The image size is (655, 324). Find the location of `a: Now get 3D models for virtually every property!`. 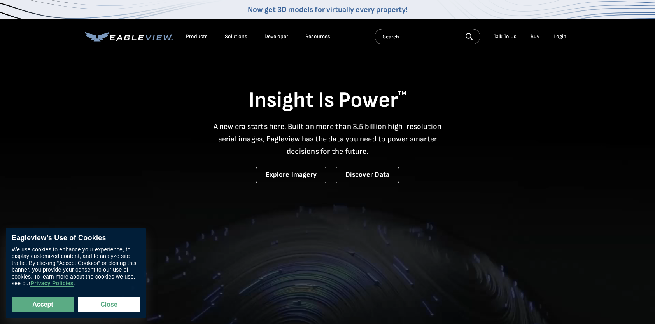

a: Now get 3D models for virtually every property! is located at coordinates (327, 10).